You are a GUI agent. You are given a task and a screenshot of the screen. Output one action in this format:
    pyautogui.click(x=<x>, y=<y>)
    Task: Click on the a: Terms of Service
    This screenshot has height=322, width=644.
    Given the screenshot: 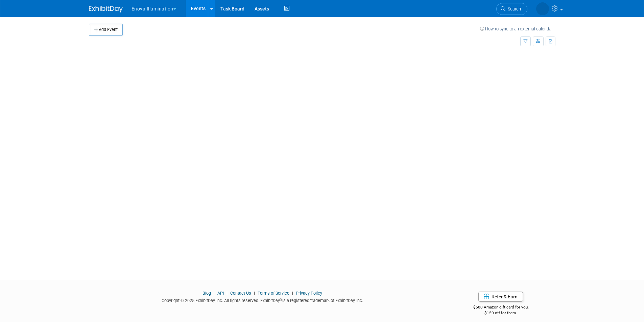 What is the action you would take?
    pyautogui.click(x=274, y=293)
    